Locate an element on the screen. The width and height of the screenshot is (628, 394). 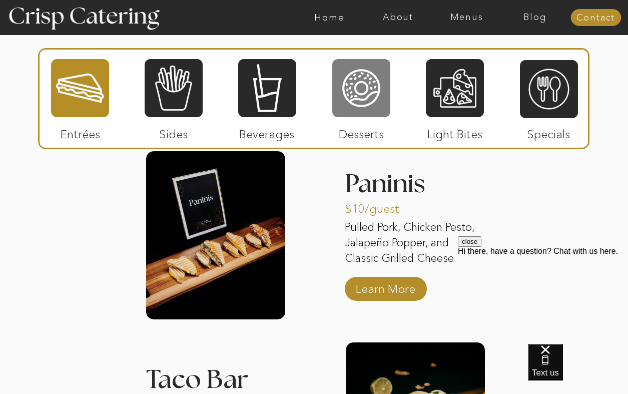
a: About is located at coordinates (398, 18).